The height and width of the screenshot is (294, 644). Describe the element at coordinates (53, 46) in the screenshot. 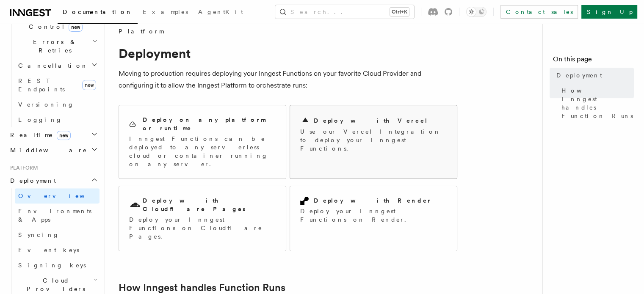

I see `span: Errors & Retries` at that location.